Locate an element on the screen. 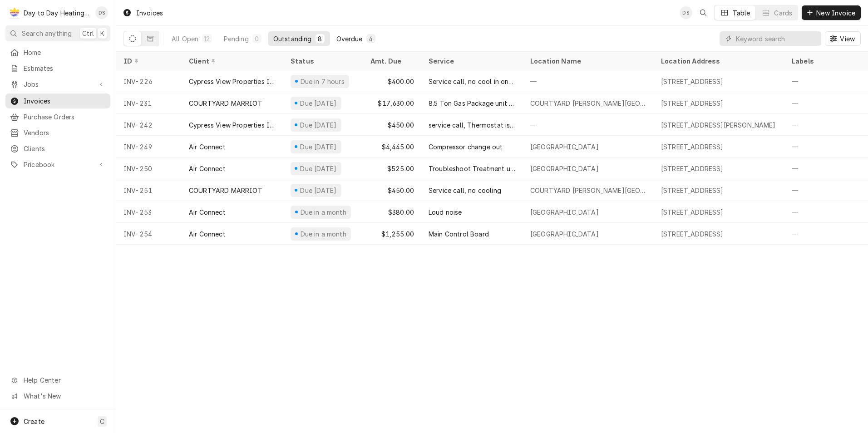 This screenshot has width=868, height=433. a: Go to Pricebook is located at coordinates (58, 164).